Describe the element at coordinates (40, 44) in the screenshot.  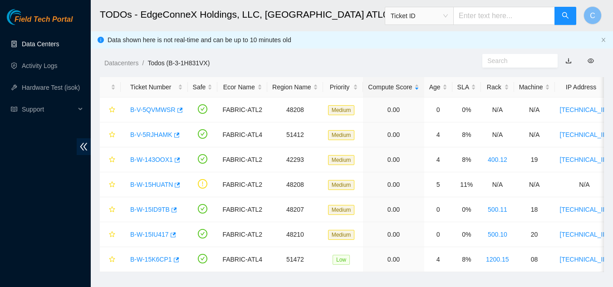
I see `a: Data Centers` at that location.